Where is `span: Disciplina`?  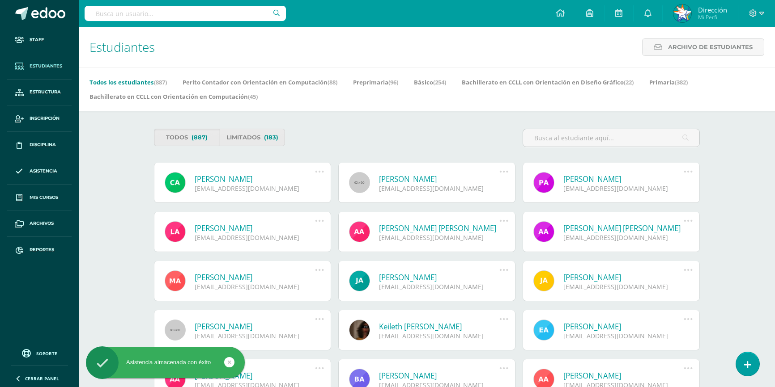 span: Disciplina is located at coordinates (42, 145).